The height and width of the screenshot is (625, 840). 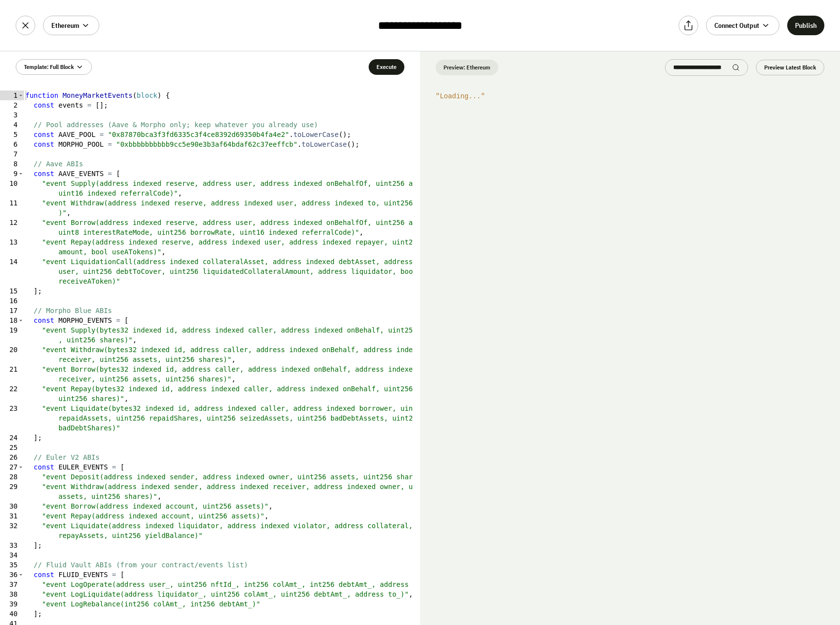 What do you see at coordinates (21, 575) in the screenshot?
I see `span: Toggle code folding, rows 36 through 40` at bounding box center [21, 575].